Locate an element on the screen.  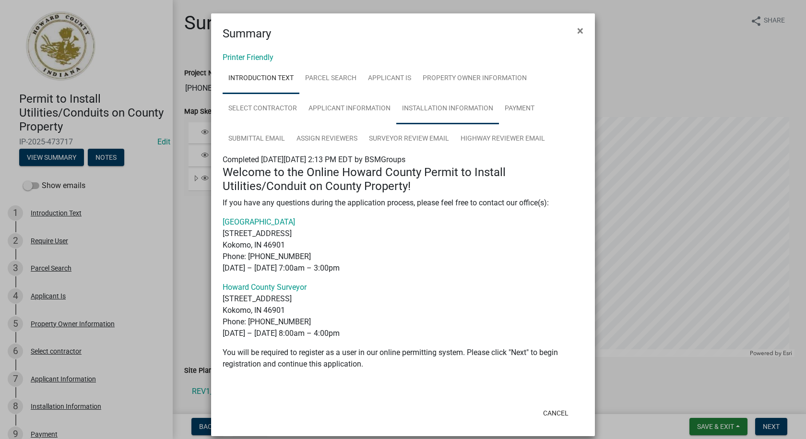
a: Payment is located at coordinates (520, 109).